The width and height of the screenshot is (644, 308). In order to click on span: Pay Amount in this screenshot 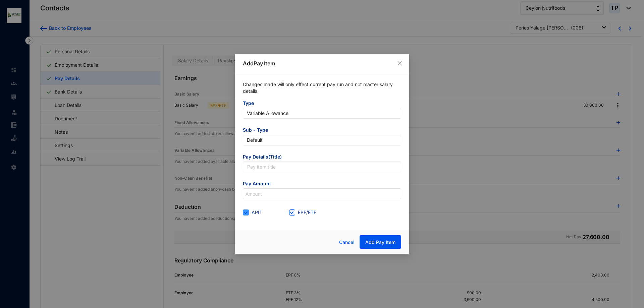, I will do `click(322, 185)`.